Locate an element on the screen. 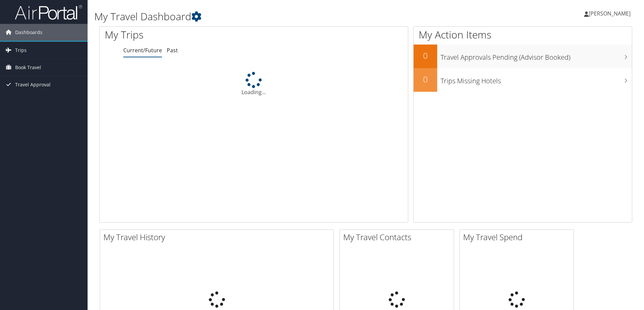 The width and height of the screenshot is (644, 310). h2: My Travel History is located at coordinates (218, 237).